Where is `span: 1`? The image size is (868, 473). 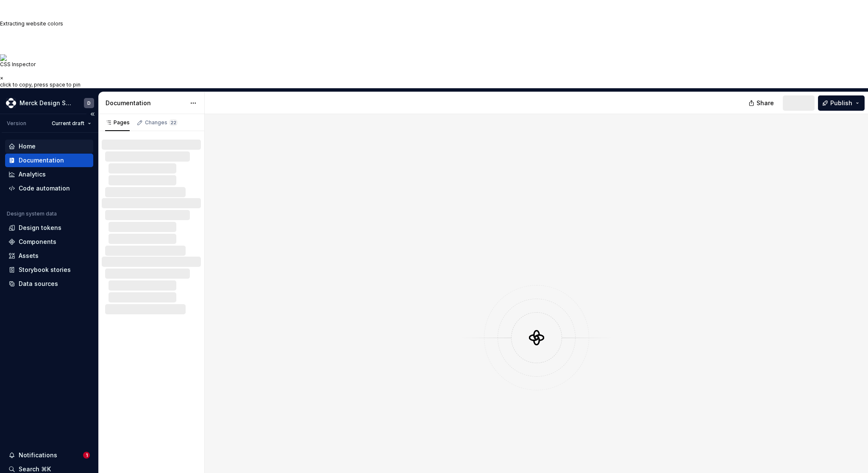 span: 1 is located at coordinates (86, 455).